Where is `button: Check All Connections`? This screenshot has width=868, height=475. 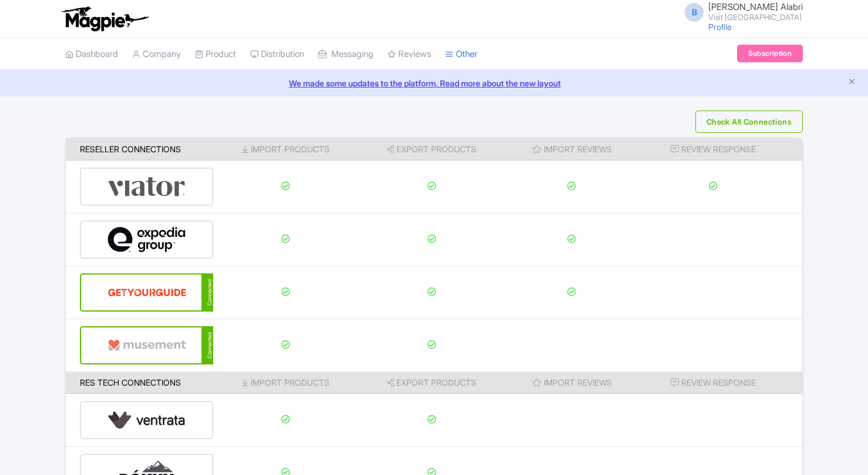 button: Check All Connections is located at coordinates (749, 121).